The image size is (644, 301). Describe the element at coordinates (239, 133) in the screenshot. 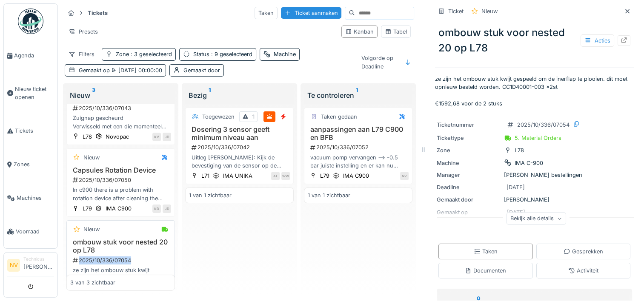

I see `h3: Dosering 3 sensor geeft minimum niveau aan` at that location.